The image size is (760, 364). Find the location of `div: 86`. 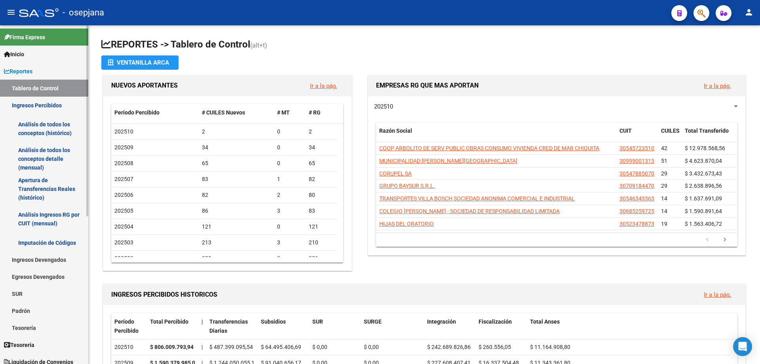

div: 86 is located at coordinates (236, 210).